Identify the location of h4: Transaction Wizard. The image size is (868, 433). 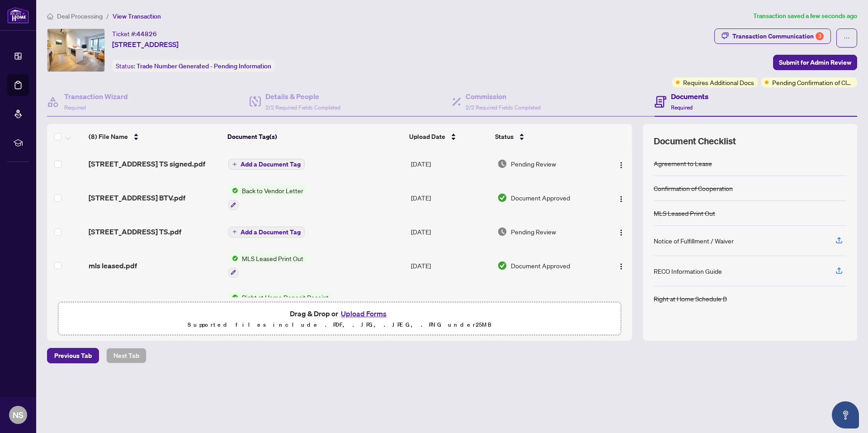
(96, 96).